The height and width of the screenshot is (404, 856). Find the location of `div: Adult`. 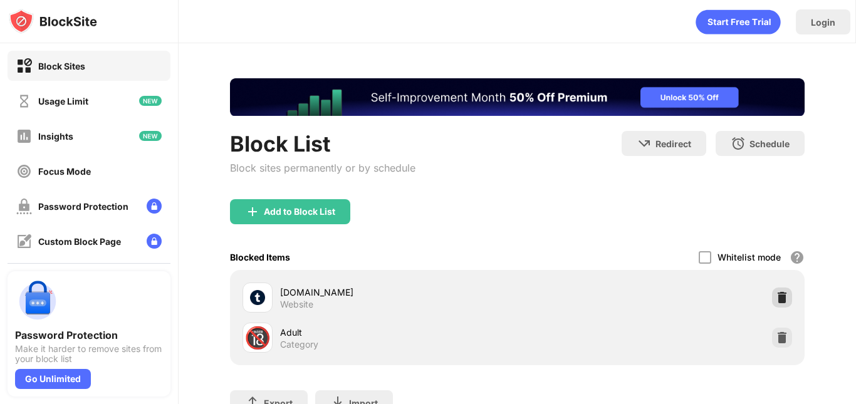

div: Adult is located at coordinates (399, 332).